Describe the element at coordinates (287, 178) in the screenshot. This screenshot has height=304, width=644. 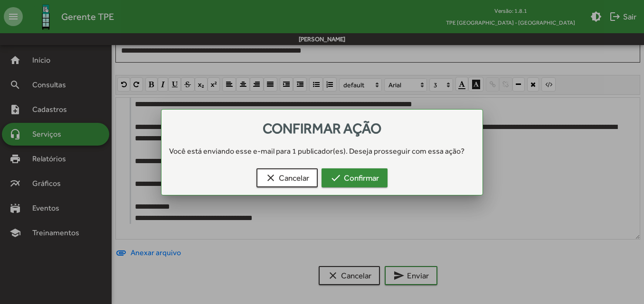
I see `button: Cancelar` at that location.